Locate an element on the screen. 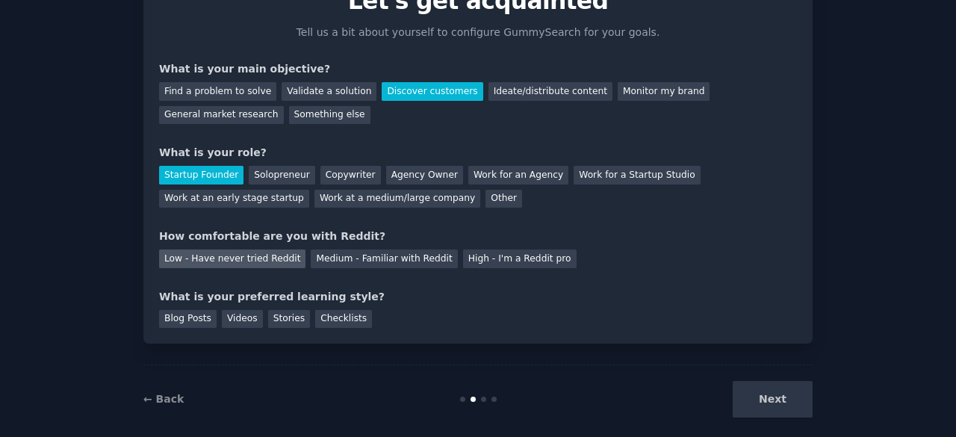  div: What is your role? is located at coordinates (478, 152).